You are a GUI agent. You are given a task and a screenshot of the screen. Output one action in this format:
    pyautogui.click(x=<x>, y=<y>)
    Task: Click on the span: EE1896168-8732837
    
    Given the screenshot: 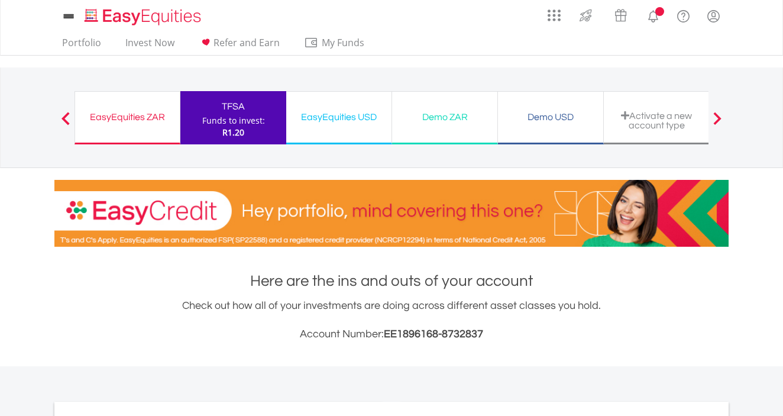 What is the action you would take?
    pyautogui.click(x=434, y=334)
    